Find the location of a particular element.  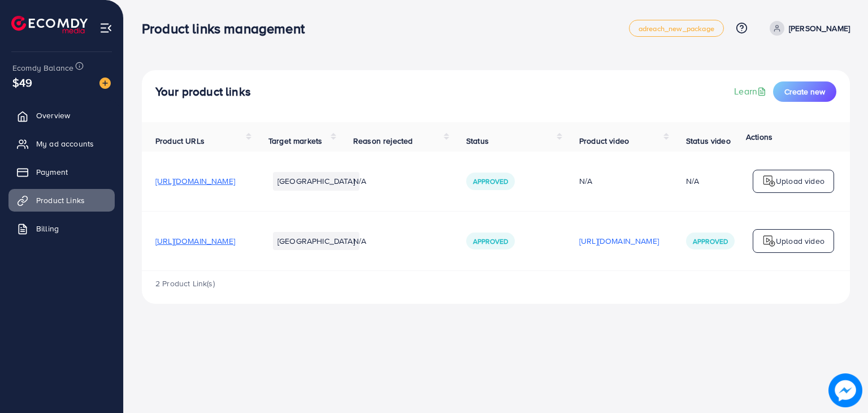

span: Reason rejected is located at coordinates (383, 141).